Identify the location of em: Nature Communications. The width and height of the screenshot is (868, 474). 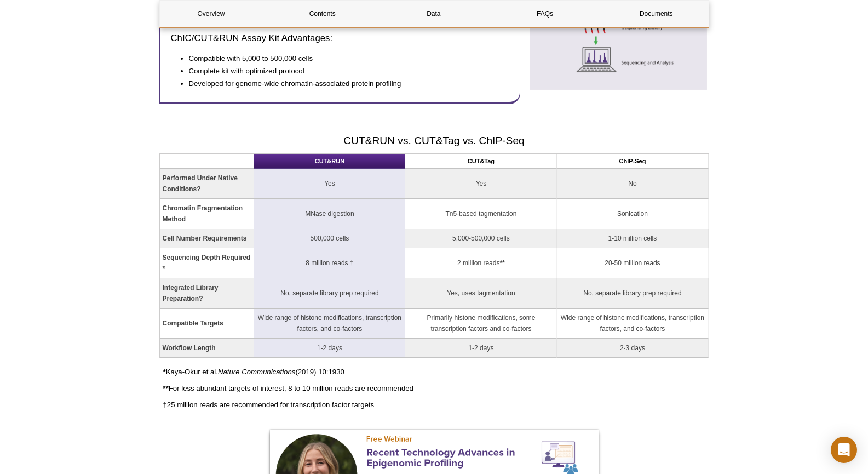
(256, 371).